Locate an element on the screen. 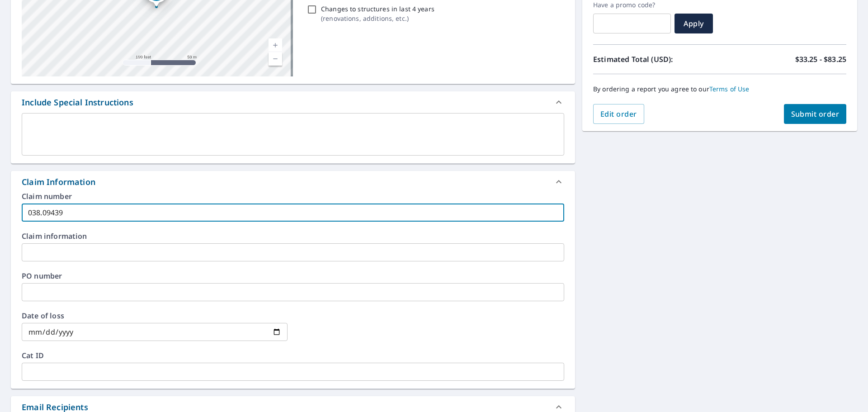  p: ( renovations, additions, etc. ) is located at coordinates (378, 18).